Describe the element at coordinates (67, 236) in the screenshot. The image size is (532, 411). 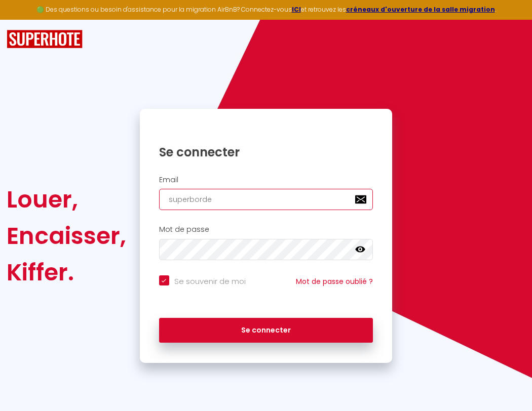
I see `div: Encaisser,` at that location.